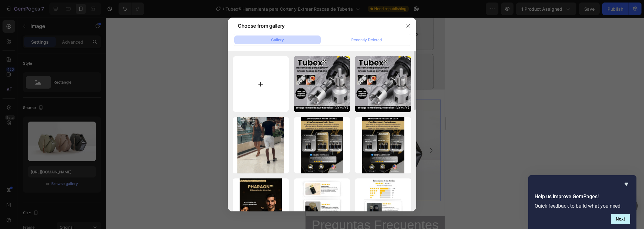 The height and width of the screenshot is (229, 644). What do you see at coordinates (367, 40) in the screenshot?
I see `div: Recently Deleted` at bounding box center [367, 40].